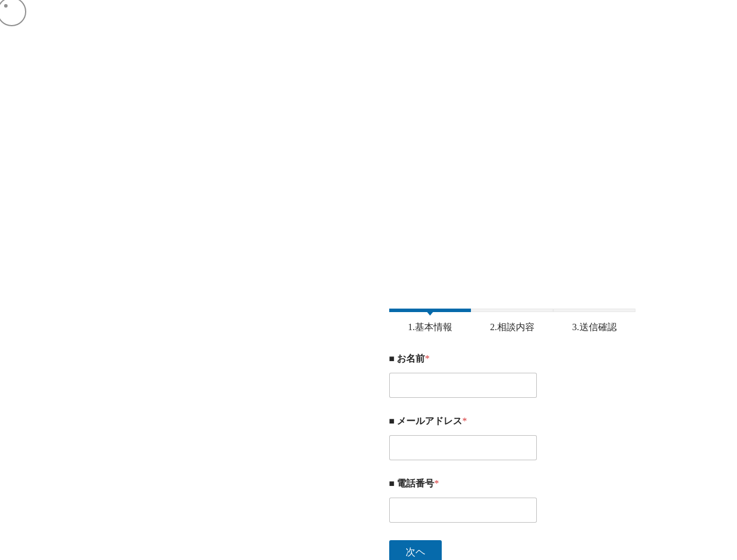 The image size is (737, 560). What do you see at coordinates (430, 310) in the screenshot?
I see `span: 1` at bounding box center [430, 310].